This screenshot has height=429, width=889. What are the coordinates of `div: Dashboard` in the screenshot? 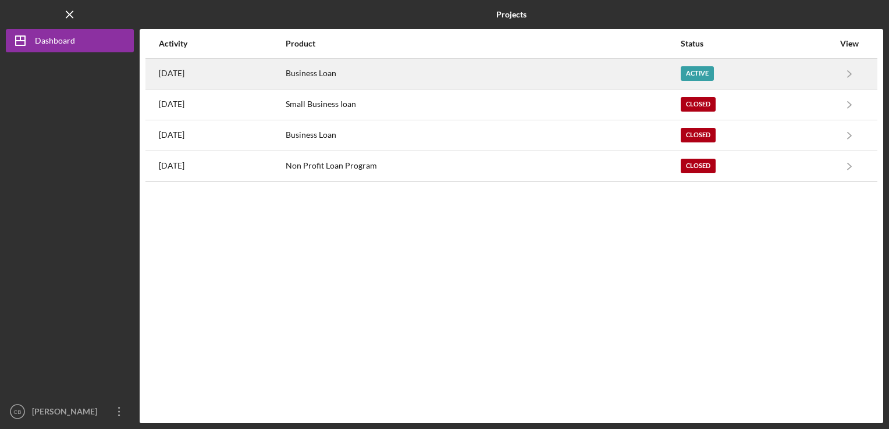 It's located at (55, 42).